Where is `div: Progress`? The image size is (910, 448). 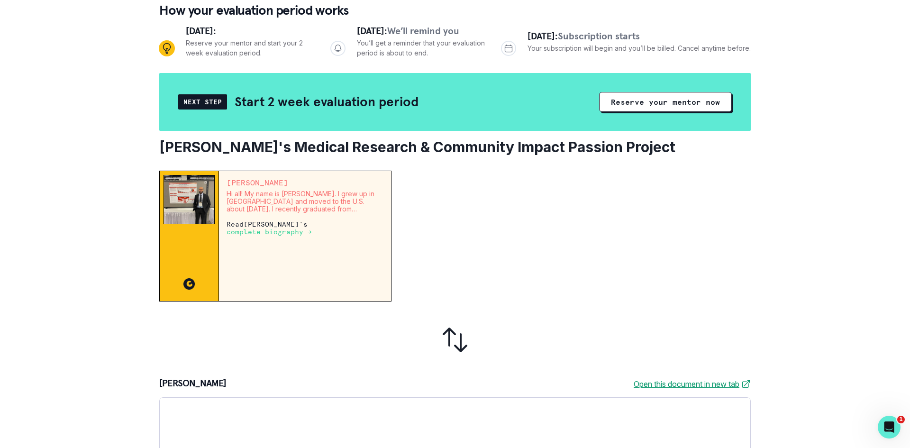
div: Progress is located at coordinates (455, 48).